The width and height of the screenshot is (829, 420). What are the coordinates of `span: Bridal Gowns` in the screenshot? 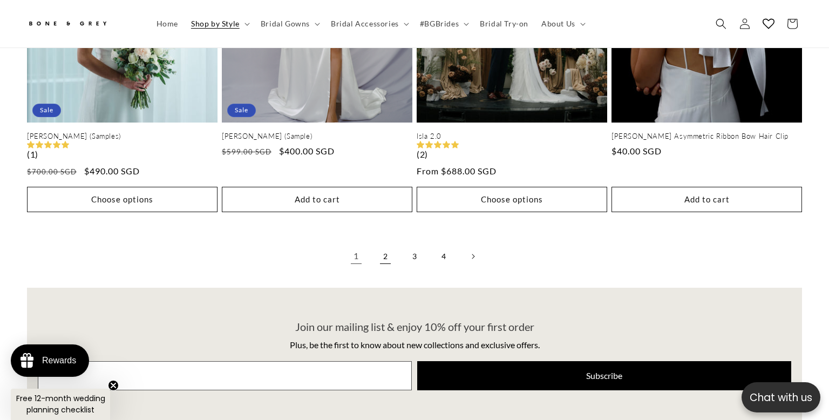 It's located at (285, 24).